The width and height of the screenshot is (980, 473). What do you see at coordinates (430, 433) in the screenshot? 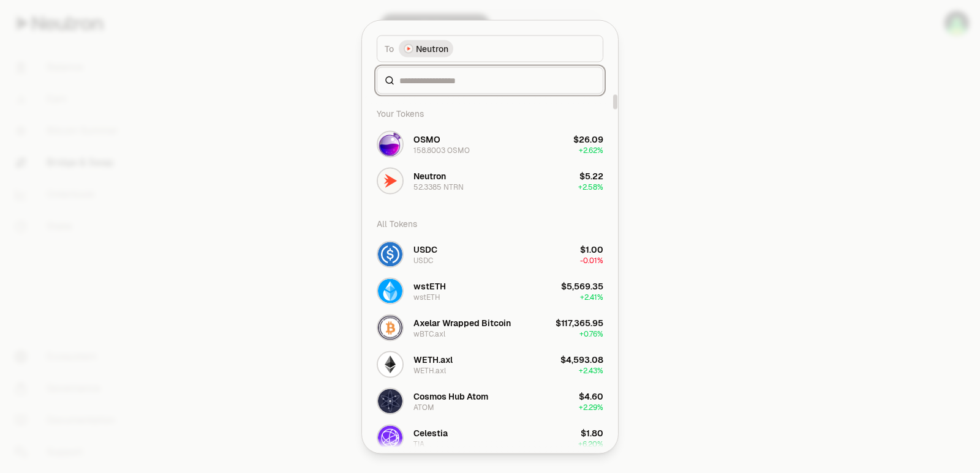
I see `div: Celestia` at bounding box center [430, 433].